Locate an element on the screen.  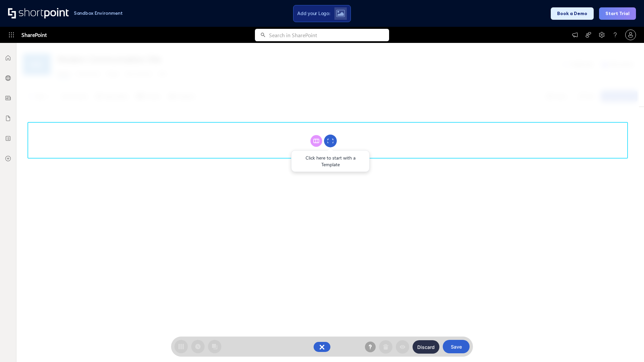
div: Chat Widget is located at coordinates (627, 346).